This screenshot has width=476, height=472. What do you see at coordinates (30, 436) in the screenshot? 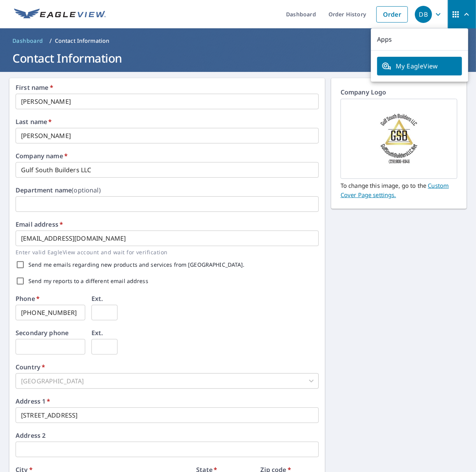
I see `label: Address 2` at bounding box center [30, 436].